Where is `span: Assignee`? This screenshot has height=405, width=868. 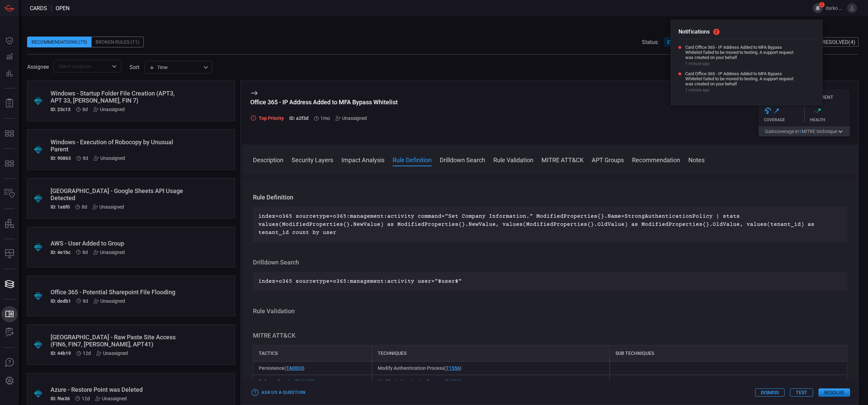
span: Assignee is located at coordinates (38, 67).